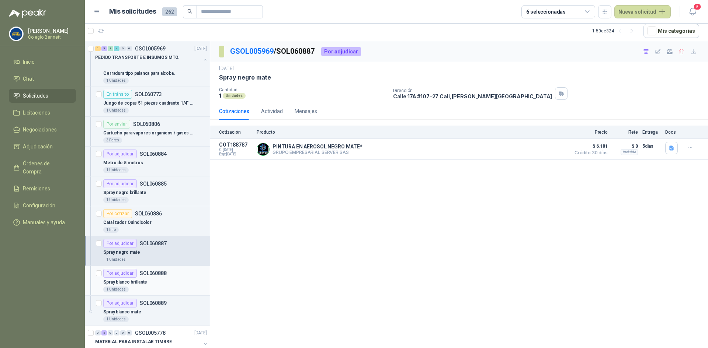 The width and height of the screenshot is (708, 348). Describe the element at coordinates (40, 130) in the screenshot. I see `span: Negociaciones` at that location.